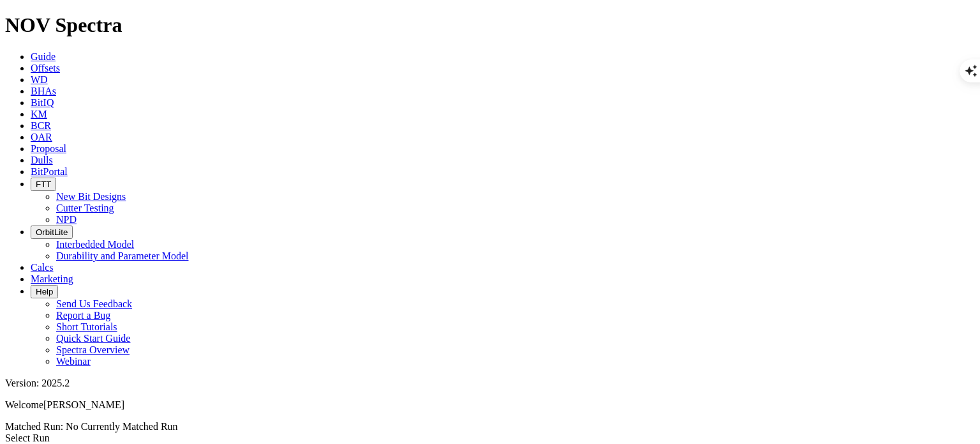 The height and width of the screenshot is (444, 980). Describe the element at coordinates (39, 79) in the screenshot. I see `a: WD` at that location.